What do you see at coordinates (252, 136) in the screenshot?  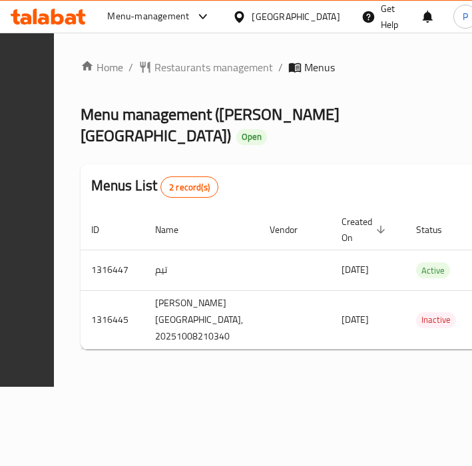 I see `span: Open` at bounding box center [252, 136].